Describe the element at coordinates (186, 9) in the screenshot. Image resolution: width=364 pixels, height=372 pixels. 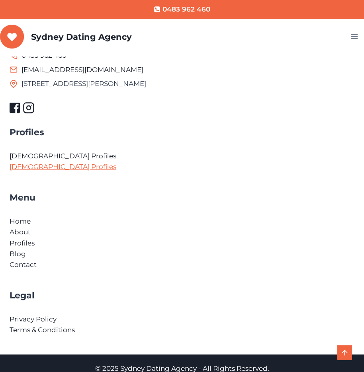
I see `span: 0483 962 460` at that location.